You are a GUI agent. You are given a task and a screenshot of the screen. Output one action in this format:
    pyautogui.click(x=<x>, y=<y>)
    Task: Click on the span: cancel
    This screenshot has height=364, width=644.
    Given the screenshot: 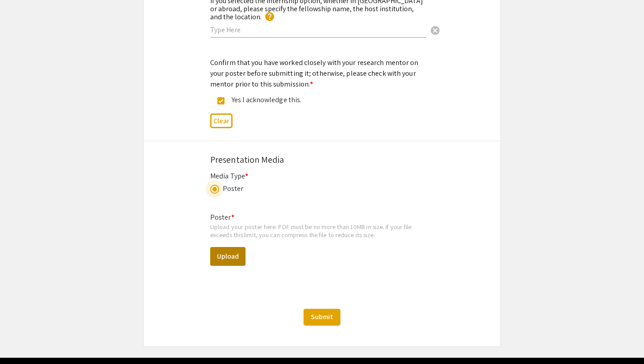 What is the action you would take?
    pyautogui.click(x=436, y=31)
    